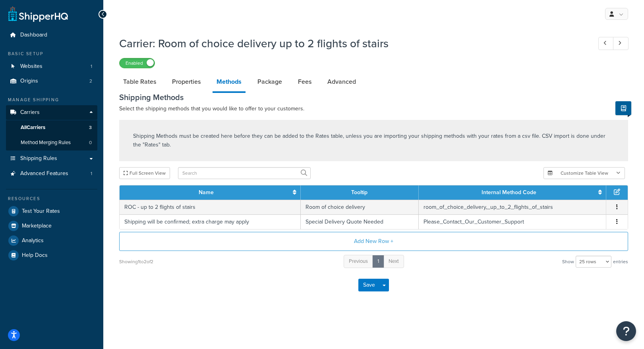  What do you see at coordinates (393, 261) in the screenshot?
I see `span: Next` at bounding box center [393, 261].